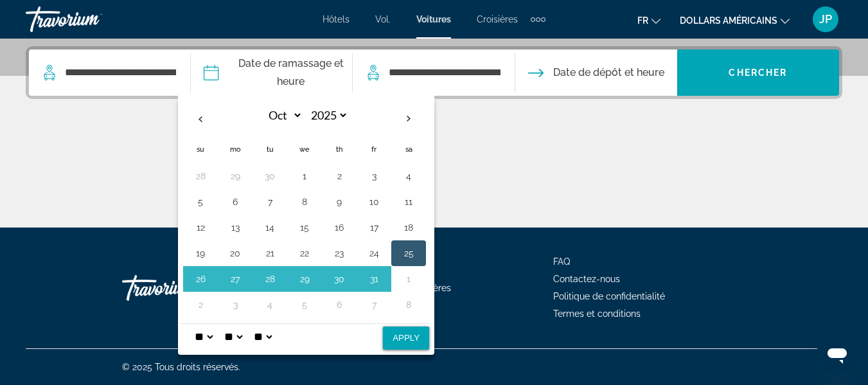 The width and height of the screenshot is (868, 385). What do you see at coordinates (825, 19) in the screenshot?
I see `font: JP` at bounding box center [825, 19].